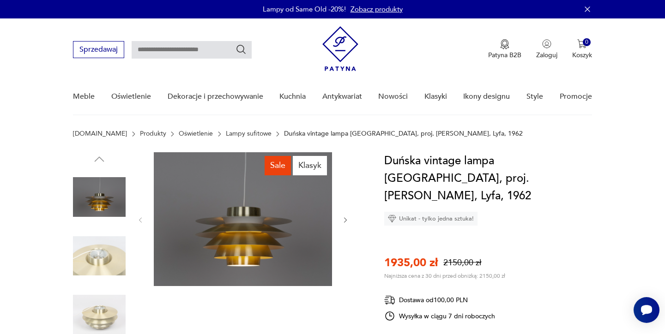 This screenshot has width=665, height=334. Describe the element at coordinates (304, 9) in the screenshot. I see `p: Lampy od Same Old -20%!` at that location.